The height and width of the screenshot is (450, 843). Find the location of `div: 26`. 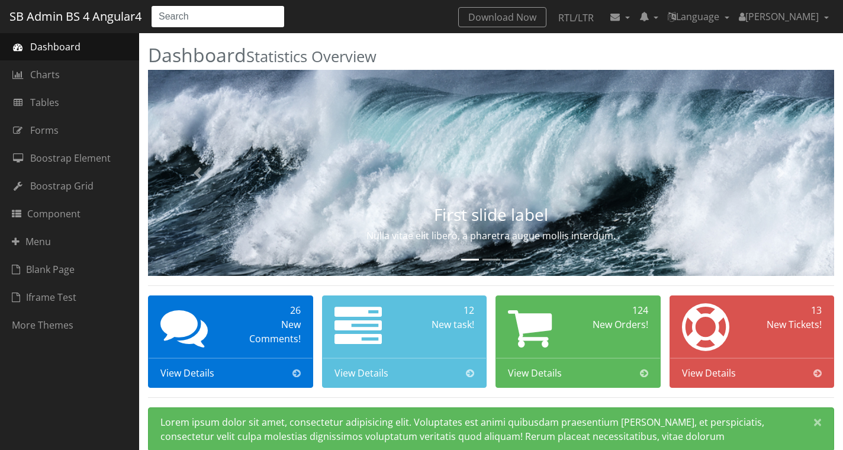

div: 26 is located at coordinates (268, 310).